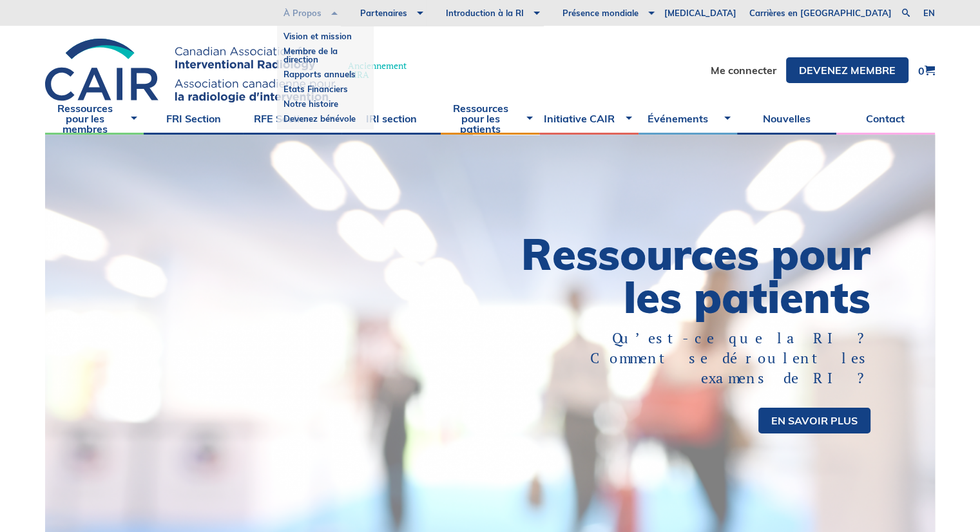  Describe the element at coordinates (490, 119) in the screenshot. I see `a: Ressources pour les patients` at that location.